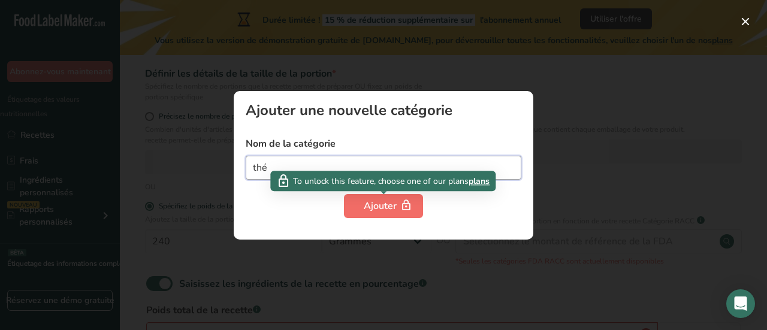 The height and width of the screenshot is (330, 767). I want to click on font: Ajouter une nouvelle catégorie, so click(349, 110).